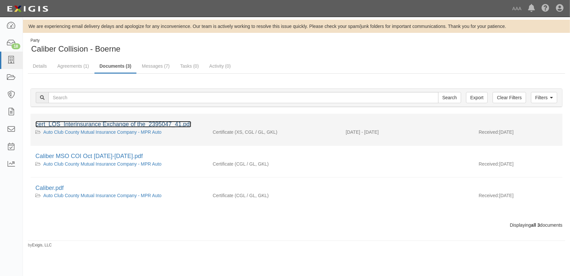  What do you see at coordinates (297, 124) in the screenshot?
I see `div: cert_LOS_Interinsurance Exchange of the_2395047_41.pdf` at bounding box center [297, 124].